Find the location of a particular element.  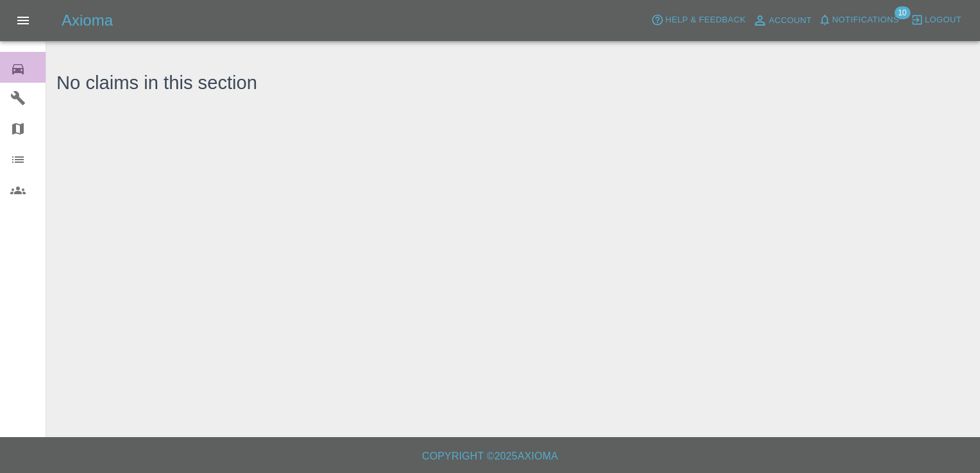

h3: No claims in this section is located at coordinates (157, 84).